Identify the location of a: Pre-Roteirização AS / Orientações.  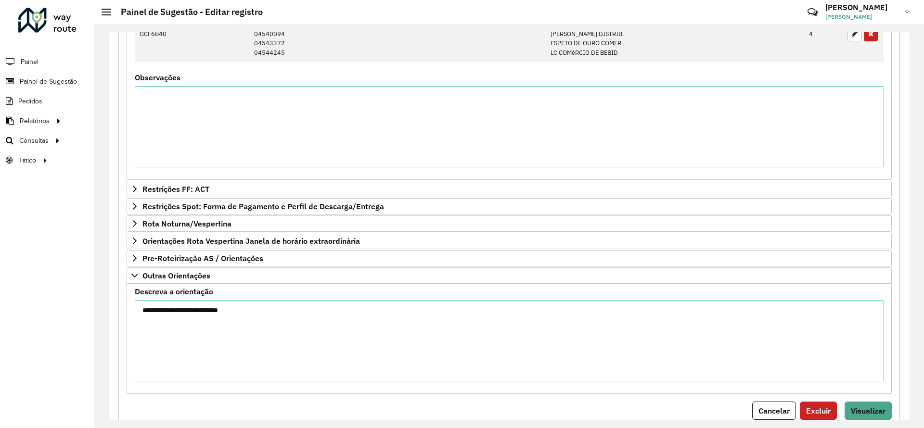
(509, 259).